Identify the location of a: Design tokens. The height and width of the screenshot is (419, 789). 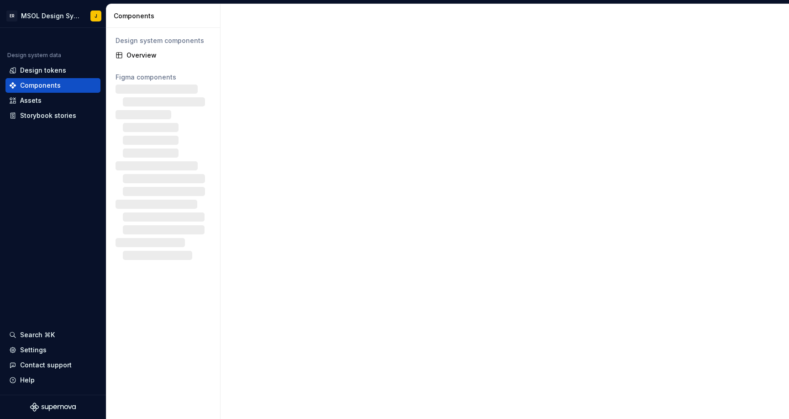
(53, 70).